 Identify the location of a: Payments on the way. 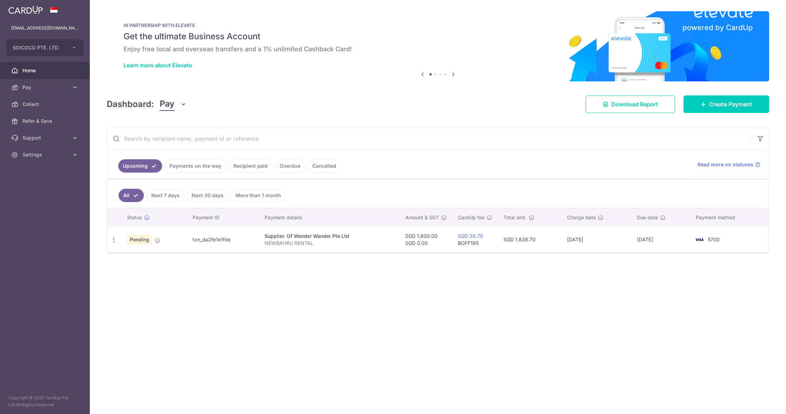
(196, 166).